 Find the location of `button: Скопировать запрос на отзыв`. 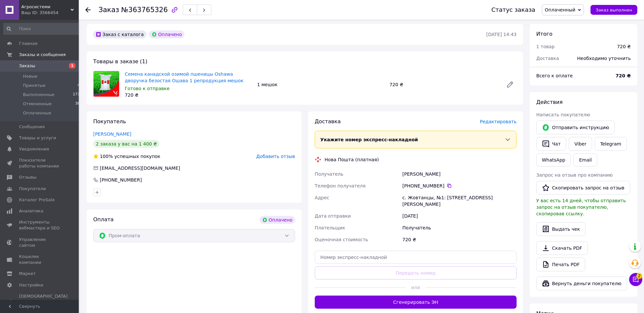

button: Скопировать запрос на отзыв is located at coordinates (583, 188).